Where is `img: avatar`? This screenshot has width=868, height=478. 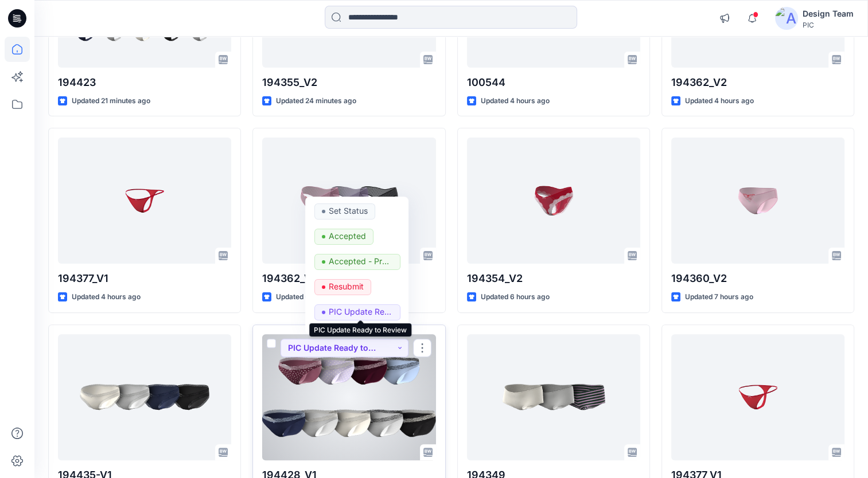 img: avatar is located at coordinates (786, 18).